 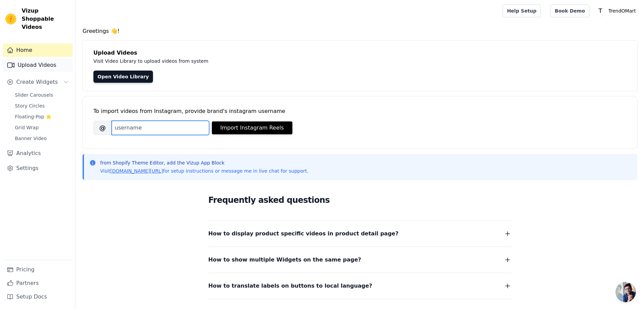 I want to click on p: Visit Video Library to upload videos from system, so click(x=245, y=61).